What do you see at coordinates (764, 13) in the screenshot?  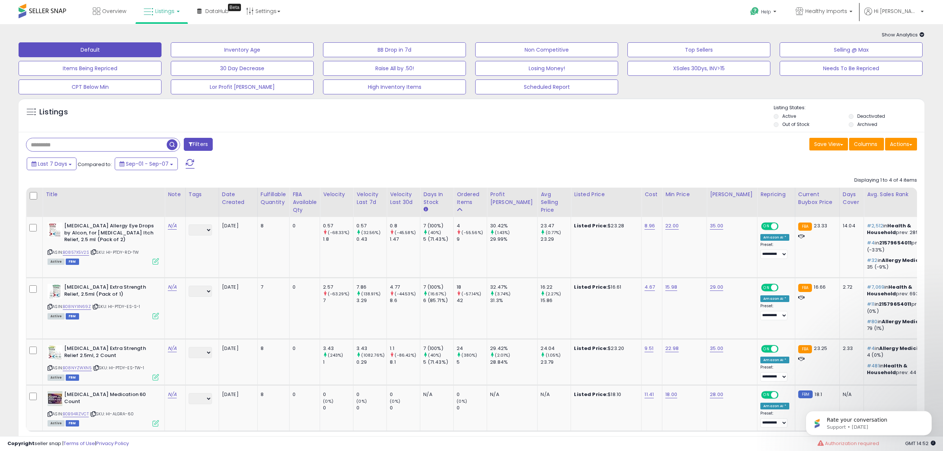 I see `a: Help` at bounding box center [764, 13].